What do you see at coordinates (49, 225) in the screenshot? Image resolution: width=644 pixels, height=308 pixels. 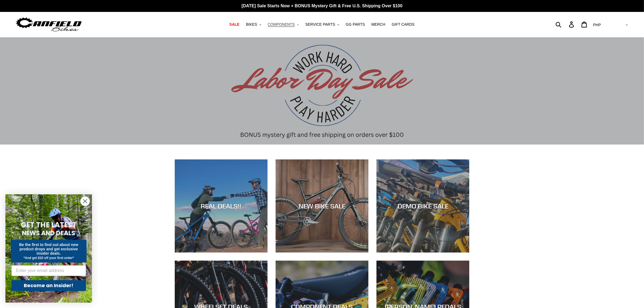 I see `span: GET THE LATEST` at bounding box center [49, 225].